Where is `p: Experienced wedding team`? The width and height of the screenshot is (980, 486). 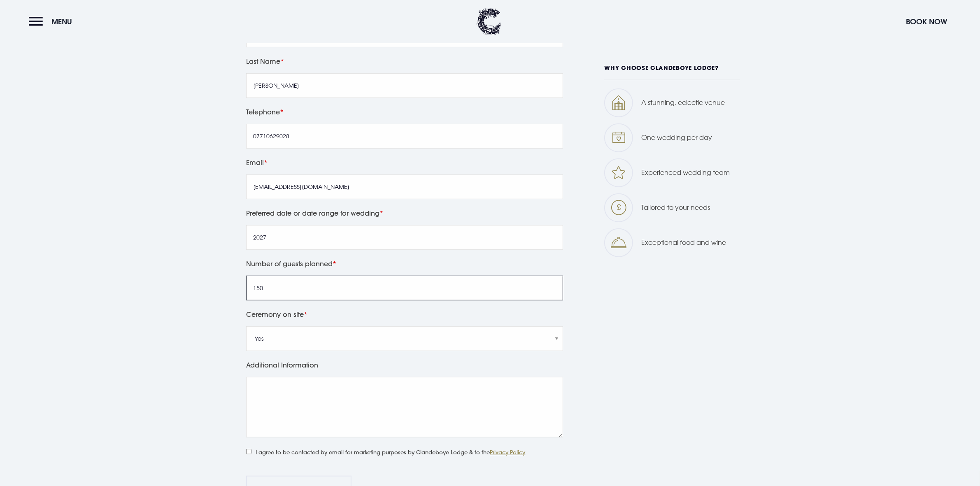 p: Experienced wedding team is located at coordinates (685, 172).